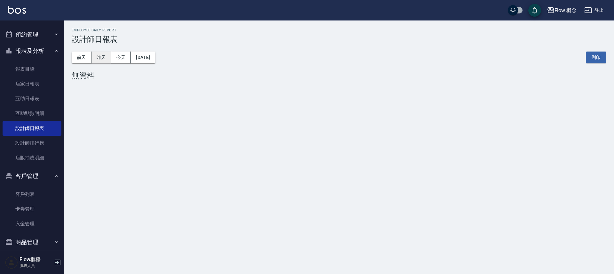  Describe the element at coordinates (17, 10) in the screenshot. I see `img: Logo` at that location.